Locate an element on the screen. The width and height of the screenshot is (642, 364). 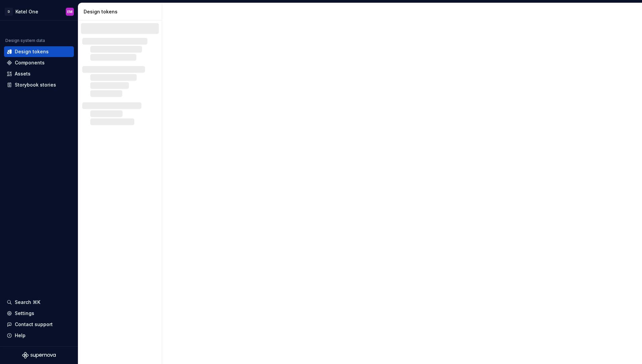
svg: Supernova Logo is located at coordinates (39, 355).